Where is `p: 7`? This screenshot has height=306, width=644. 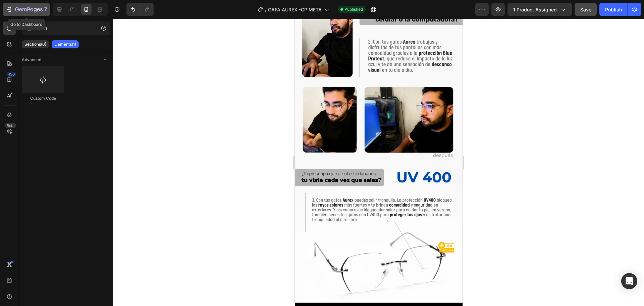
p: 7 is located at coordinates (46, 9).